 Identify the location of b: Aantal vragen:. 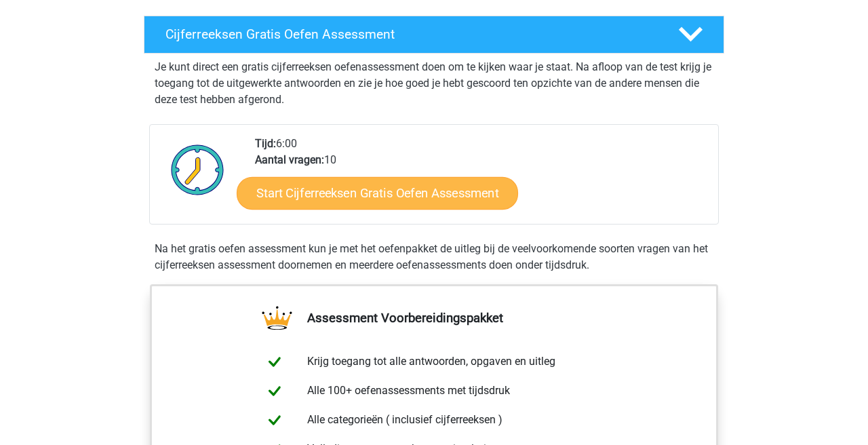
(290, 159).